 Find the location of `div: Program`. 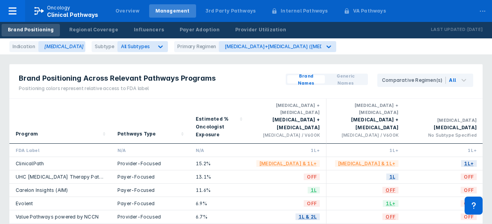

div: Program is located at coordinates (27, 134).